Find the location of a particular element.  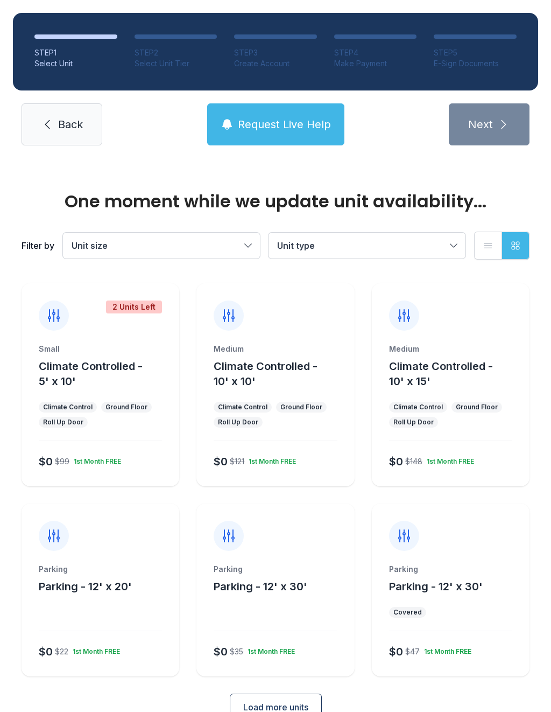

div: Create Account is located at coordinates (276, 64).